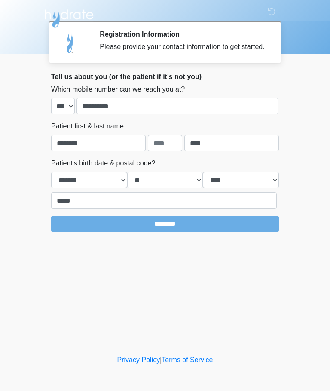  Describe the element at coordinates (88, 126) in the screenshot. I see `label: Patient first & last name:` at that location.